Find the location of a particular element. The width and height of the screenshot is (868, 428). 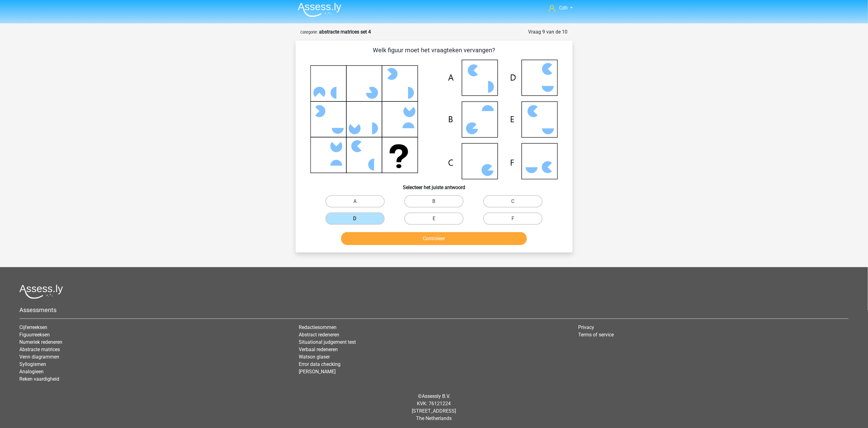

label: B is located at coordinates (434, 201).